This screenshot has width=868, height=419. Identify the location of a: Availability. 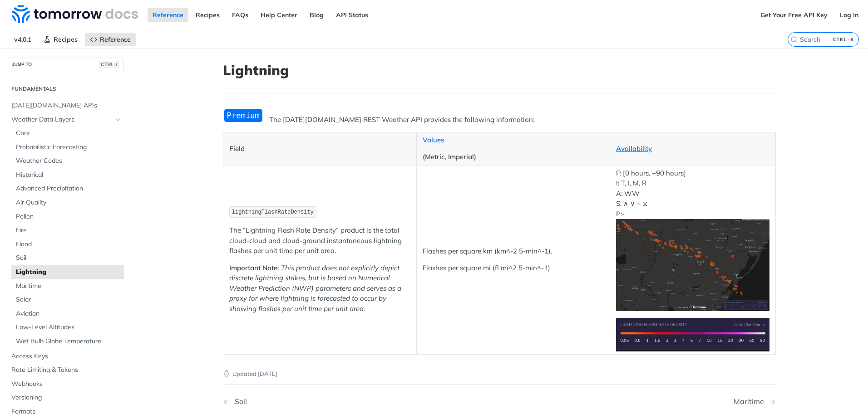
(634, 148).